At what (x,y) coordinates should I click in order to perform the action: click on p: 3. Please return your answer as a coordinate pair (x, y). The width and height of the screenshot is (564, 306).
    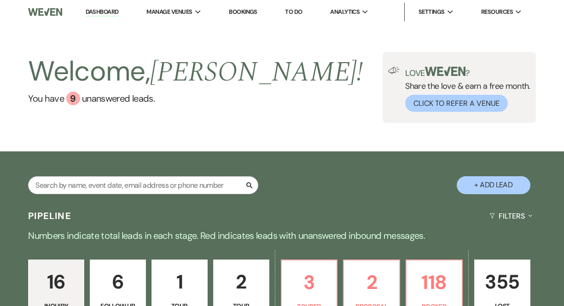
    Looking at the image, I should click on (310, 282).